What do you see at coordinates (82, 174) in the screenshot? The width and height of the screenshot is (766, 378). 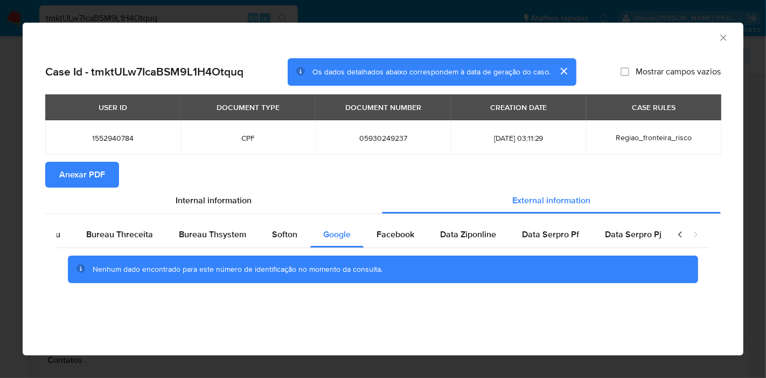 I see `button: Anexar PDF` at bounding box center [82, 174].